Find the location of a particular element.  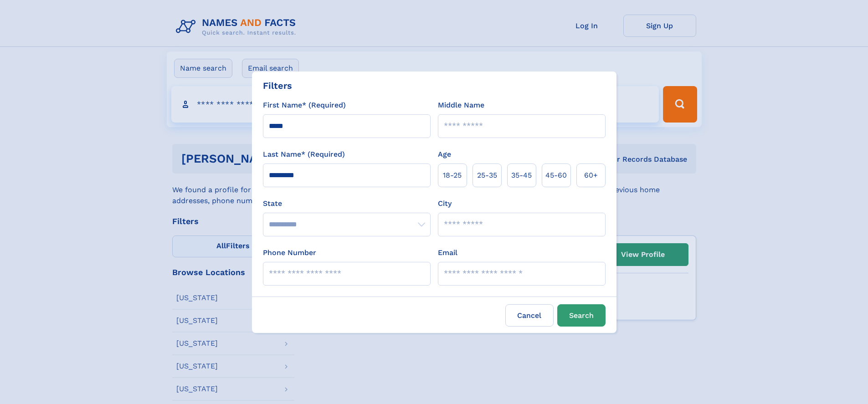

span: 45‑60 is located at coordinates (556, 175).